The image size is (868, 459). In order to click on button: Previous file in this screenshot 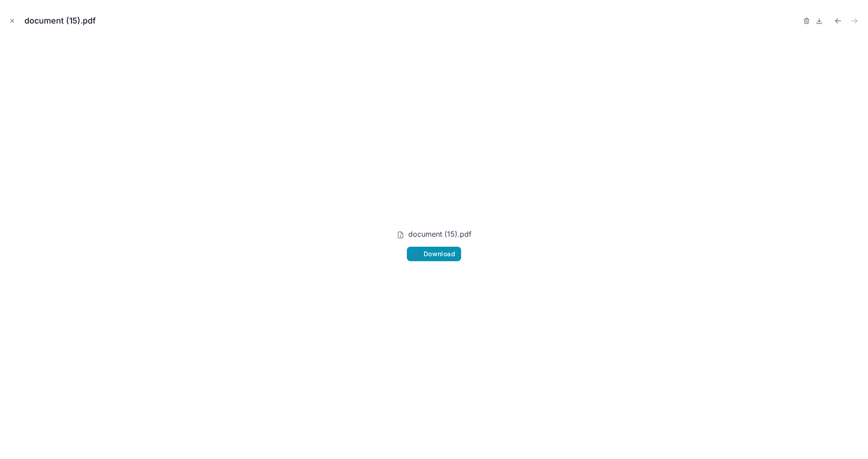, I will do `click(838, 21)`.